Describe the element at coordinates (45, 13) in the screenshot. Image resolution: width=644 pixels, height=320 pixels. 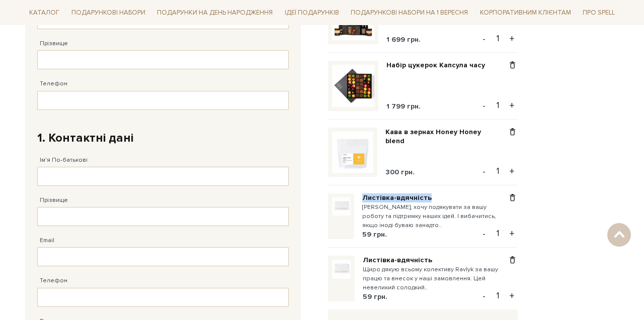
I see `a: Каталог` at that location.